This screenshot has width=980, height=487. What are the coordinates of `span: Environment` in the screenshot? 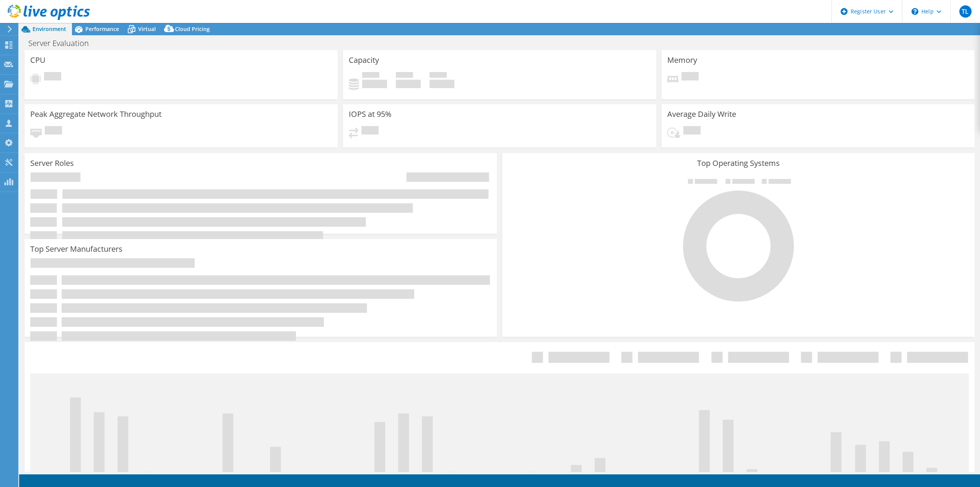 It's located at (49, 29).